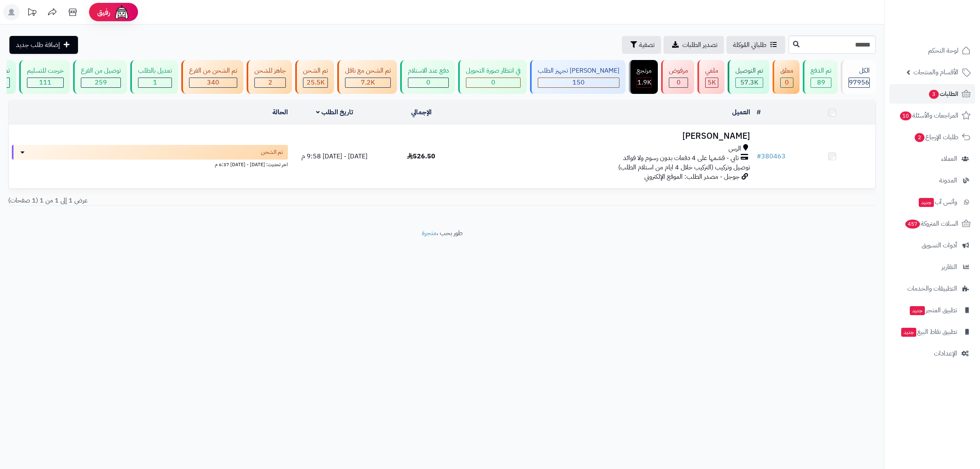  I want to click on a: العميل, so click(741, 112).